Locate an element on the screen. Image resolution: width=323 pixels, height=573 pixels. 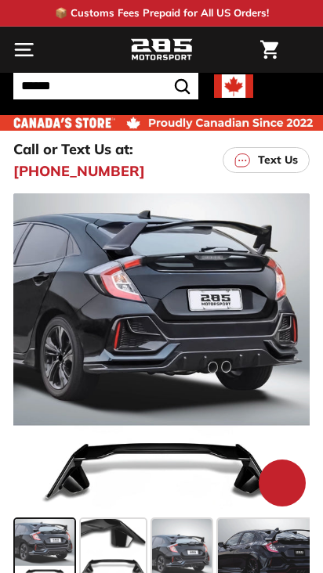
p: Text Us is located at coordinates (277, 160).